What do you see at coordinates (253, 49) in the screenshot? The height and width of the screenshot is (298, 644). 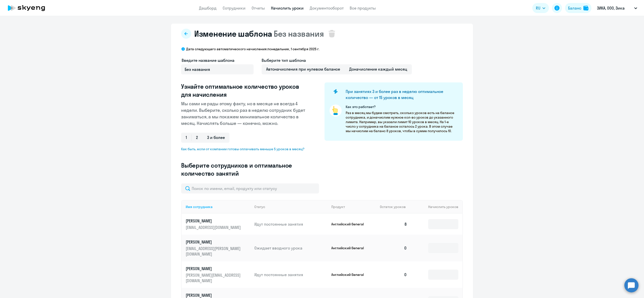 I see `p: Дата следующего автоматического начисления: понедельник, 1 сентября 2025 г.` at bounding box center [253, 49].